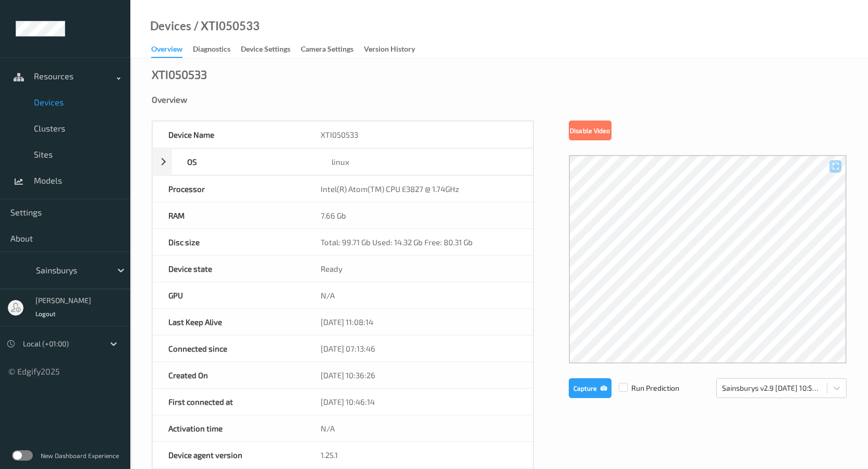 The height and width of the screenshot is (469, 868). I want to click on button: Disable Video, so click(590, 130).